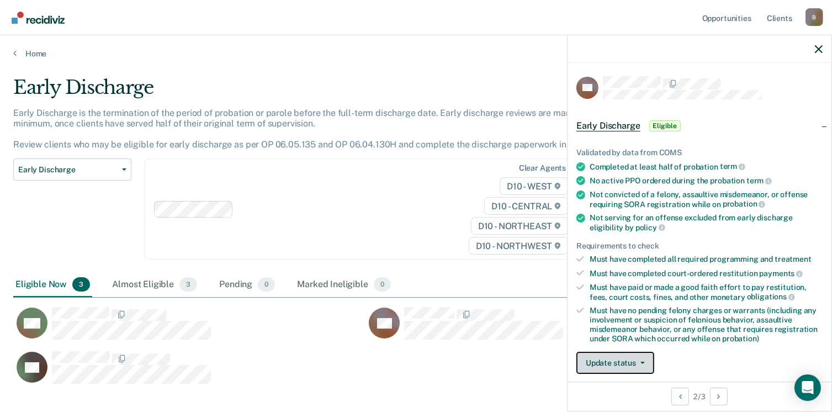  Describe the element at coordinates (542, 168) in the screenshot. I see `div: Clear agents` at that location.